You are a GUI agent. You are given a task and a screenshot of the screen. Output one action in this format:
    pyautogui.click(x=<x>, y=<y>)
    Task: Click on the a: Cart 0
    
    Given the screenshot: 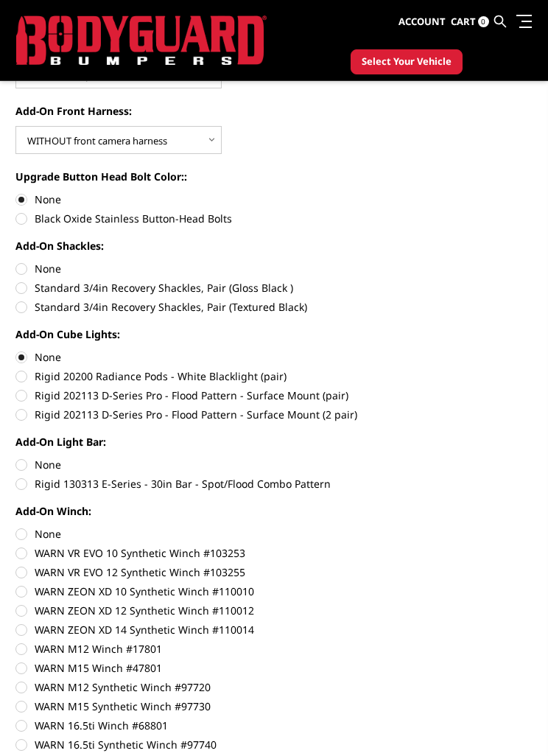 What is the action you would take?
    pyautogui.click(x=470, y=22)
    